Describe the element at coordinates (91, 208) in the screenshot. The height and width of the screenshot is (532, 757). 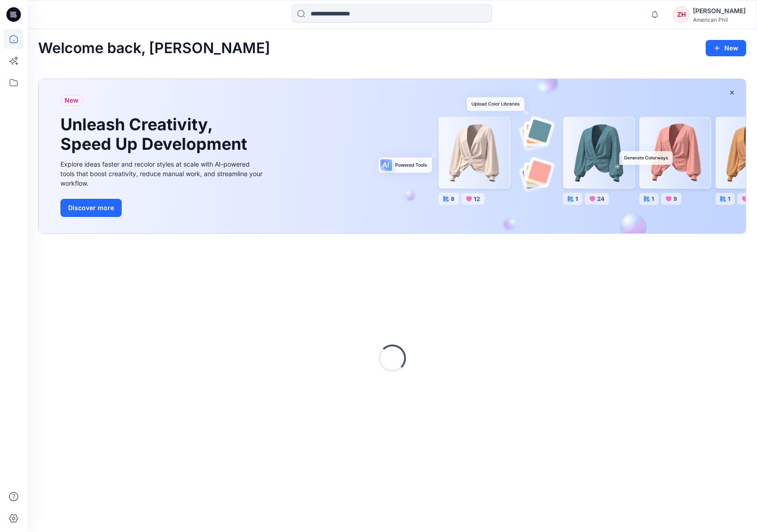
I see `button: Discover more` at that location.